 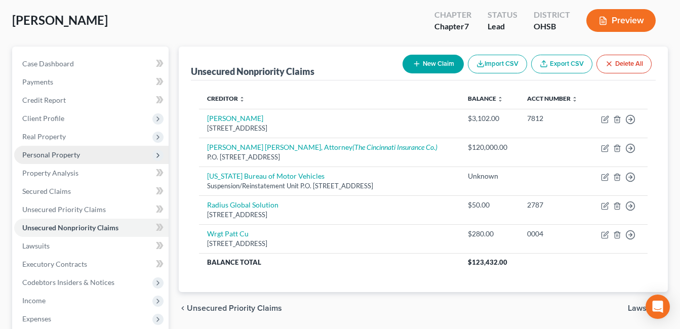 I want to click on span: Payments, so click(x=37, y=82).